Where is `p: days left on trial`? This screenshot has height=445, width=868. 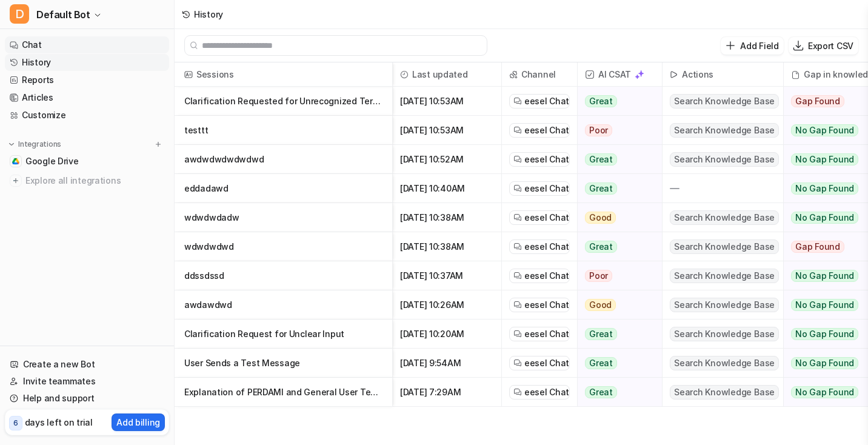 p: days left on trial is located at coordinates (59, 422).